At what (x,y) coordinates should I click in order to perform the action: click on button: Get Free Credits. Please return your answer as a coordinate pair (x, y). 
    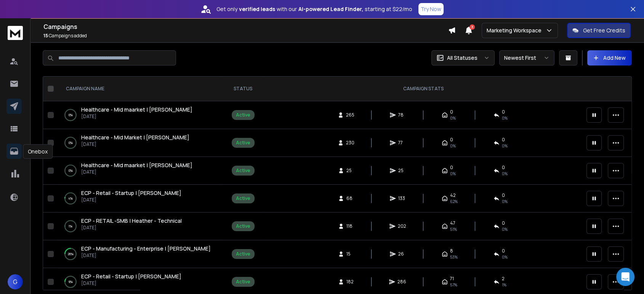
    Looking at the image, I should click on (599, 31).